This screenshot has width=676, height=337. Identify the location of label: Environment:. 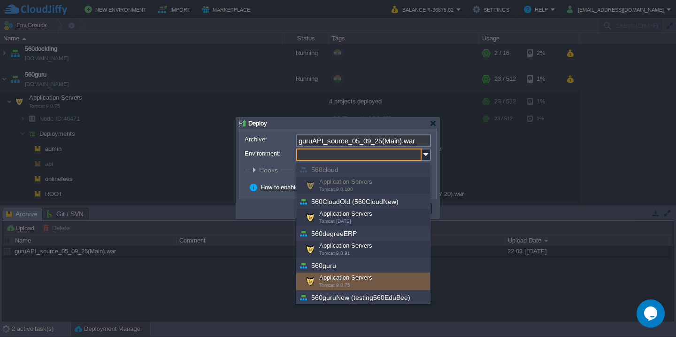
(270, 153).